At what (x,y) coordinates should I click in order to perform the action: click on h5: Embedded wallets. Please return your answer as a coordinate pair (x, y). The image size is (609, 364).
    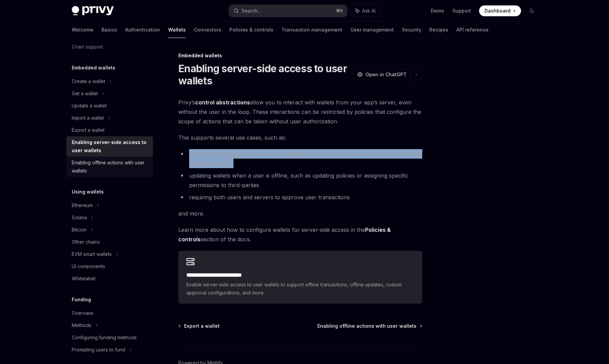
    Looking at the image, I should click on (94, 68).